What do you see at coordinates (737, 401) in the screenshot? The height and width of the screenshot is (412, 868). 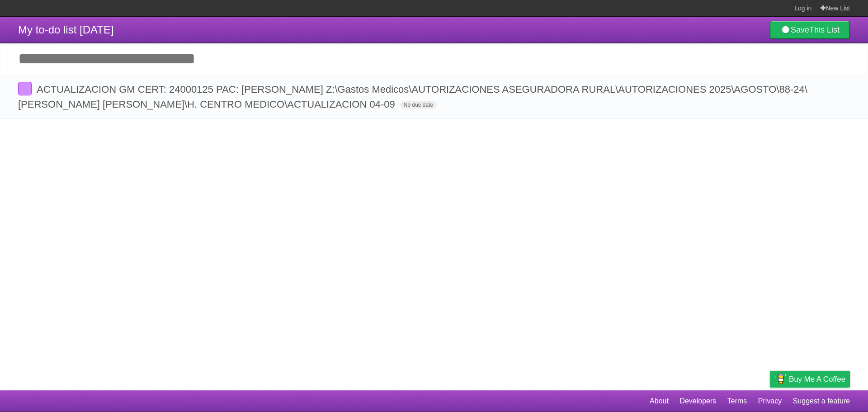 I see `a: Terms` at bounding box center [737, 401].